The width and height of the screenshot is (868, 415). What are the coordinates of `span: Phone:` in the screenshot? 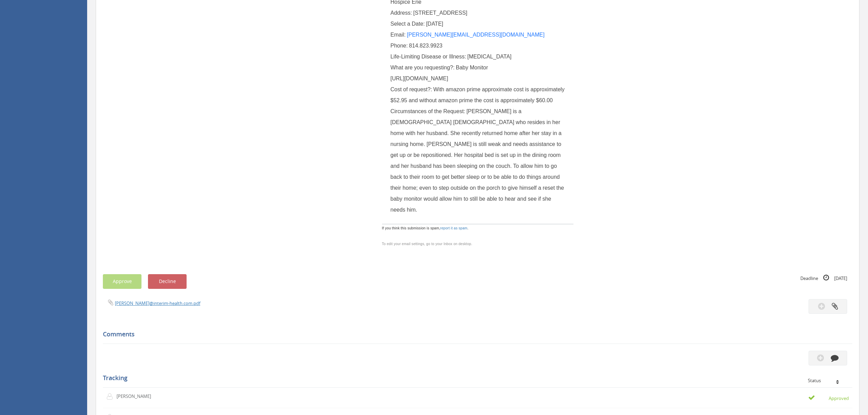 It's located at (399, 45).